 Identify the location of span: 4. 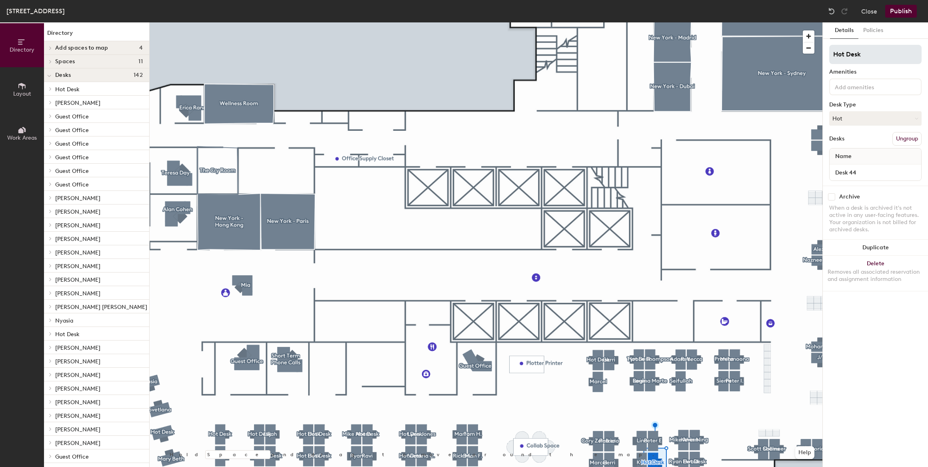
(141, 48).